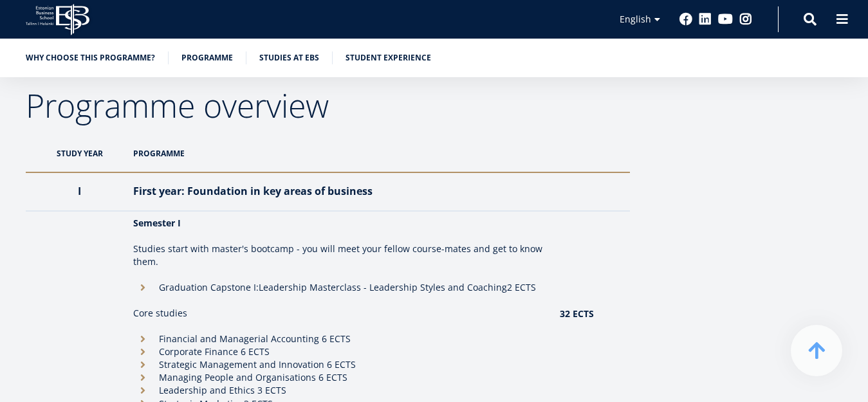 This screenshot has width=868, height=402. I want to click on a: Programme, so click(207, 58).